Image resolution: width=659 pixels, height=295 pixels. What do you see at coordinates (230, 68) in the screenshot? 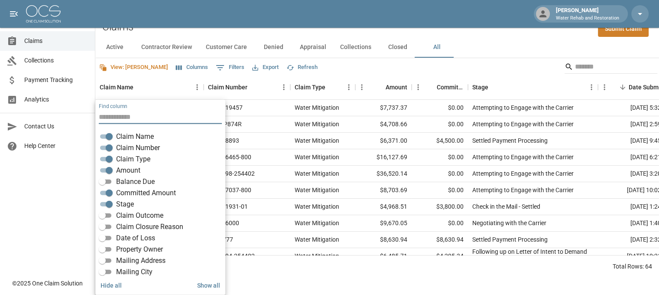
I see `button: Show filters` at bounding box center [230, 68].